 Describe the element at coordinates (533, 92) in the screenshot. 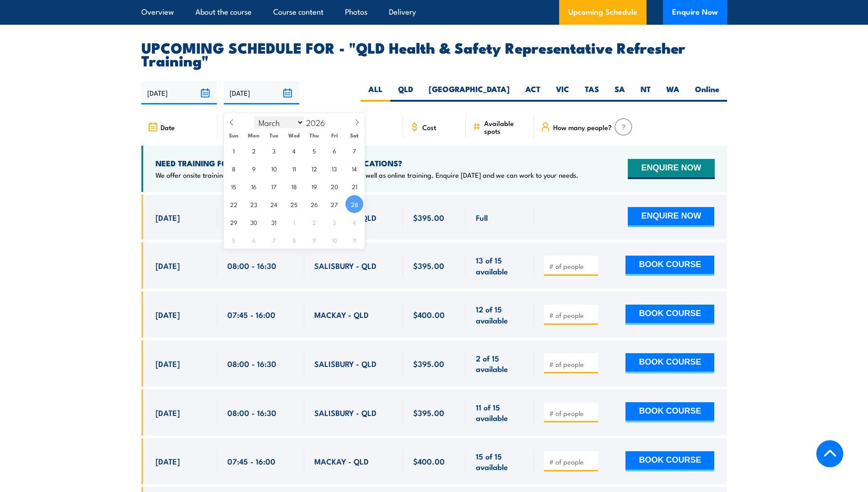

I see `label: ACT` at that location.